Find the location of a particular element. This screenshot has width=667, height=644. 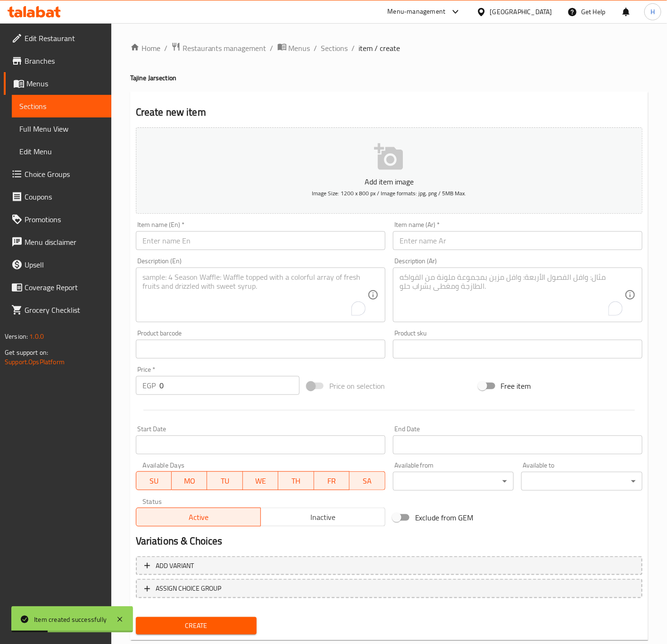

span: Edit Menu is located at coordinates (62, 152).